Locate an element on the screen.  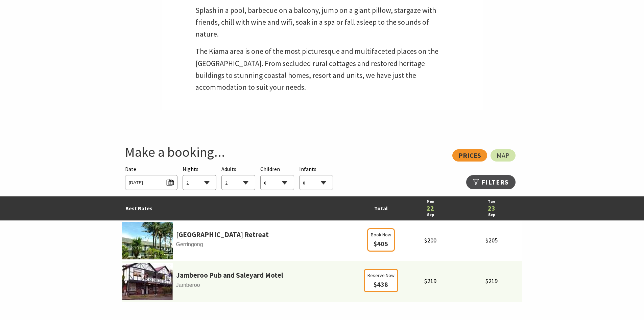
span: Nights is located at coordinates (190, 169).